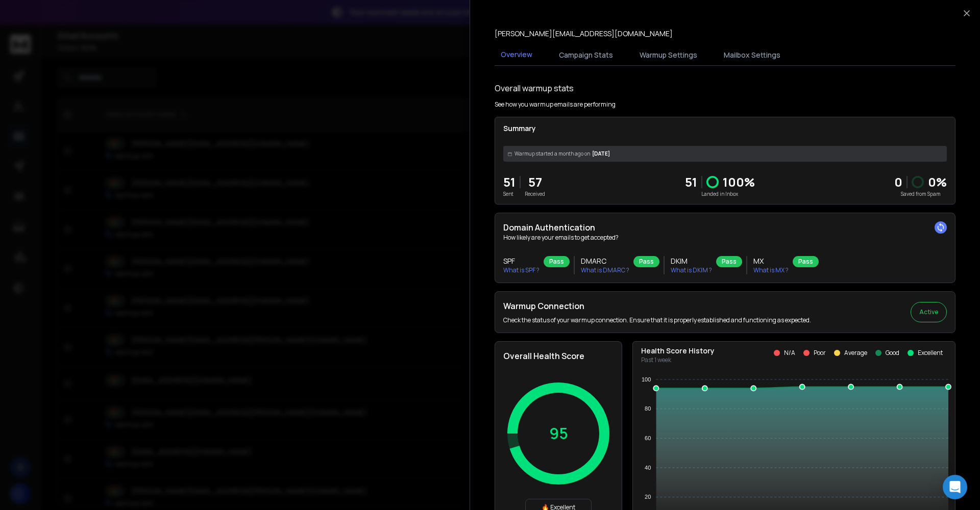  I want to click on p: Excellent, so click(930, 353).